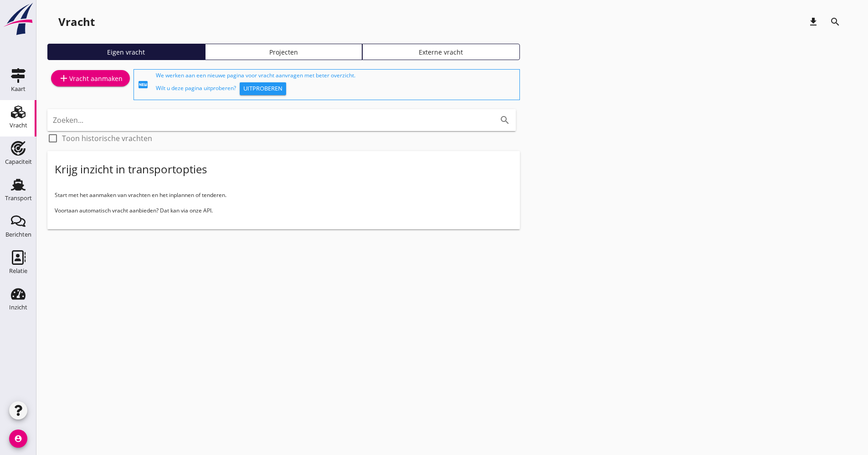 This screenshot has width=868, height=455. I want to click on a: Vracht aanmaken, so click(90, 78).